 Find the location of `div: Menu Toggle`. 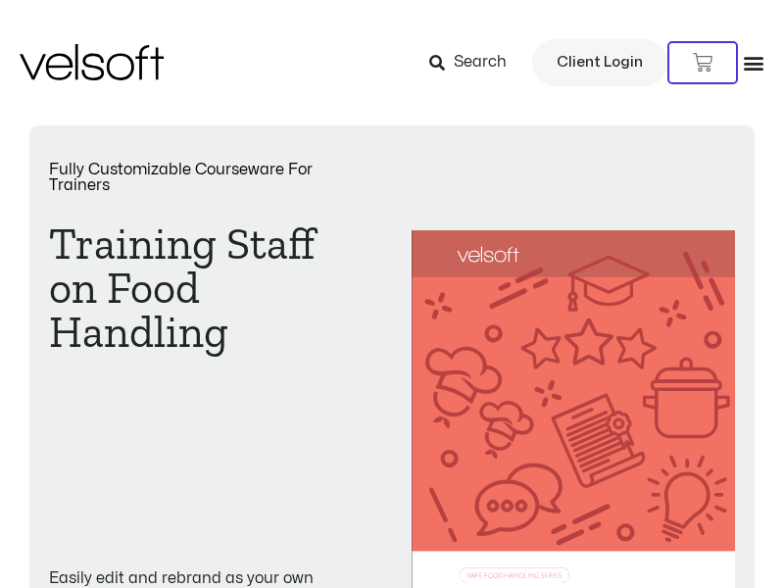

div: Menu Toggle is located at coordinates (754, 63).